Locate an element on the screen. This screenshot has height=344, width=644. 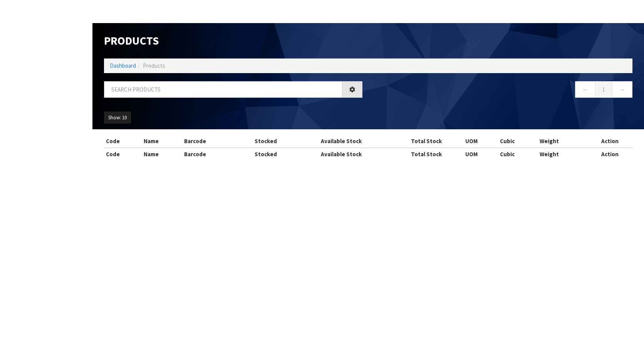
button: Show: 10 is located at coordinates (118, 118).